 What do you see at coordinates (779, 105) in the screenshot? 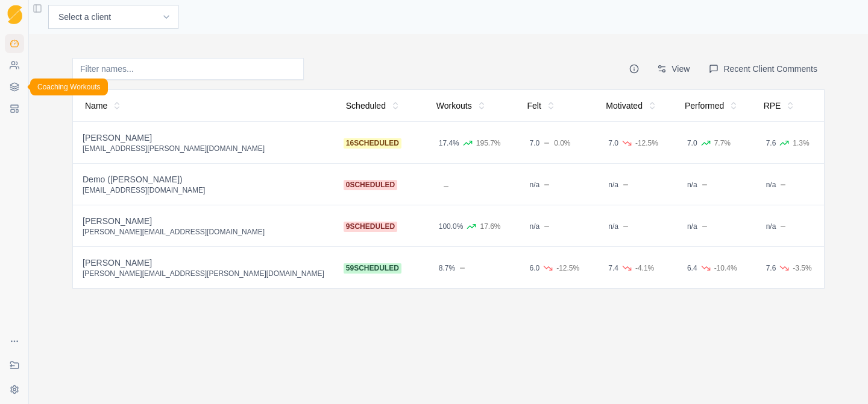
I see `button: RPE` at bounding box center [779, 105].